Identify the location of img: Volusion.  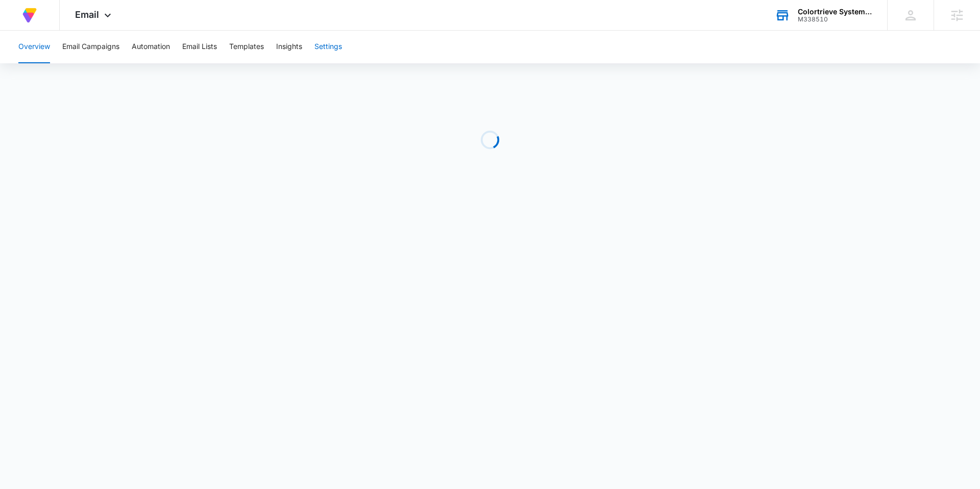
(30, 15).